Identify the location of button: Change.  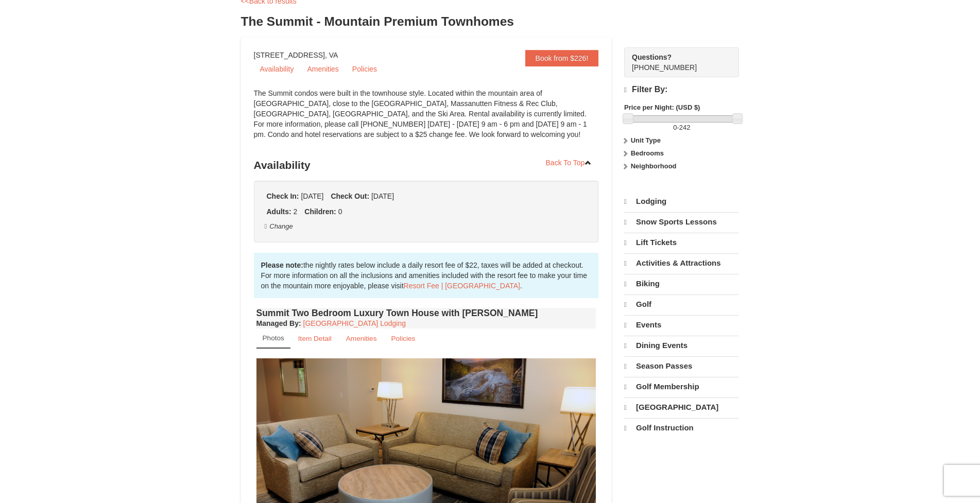
(279, 226).